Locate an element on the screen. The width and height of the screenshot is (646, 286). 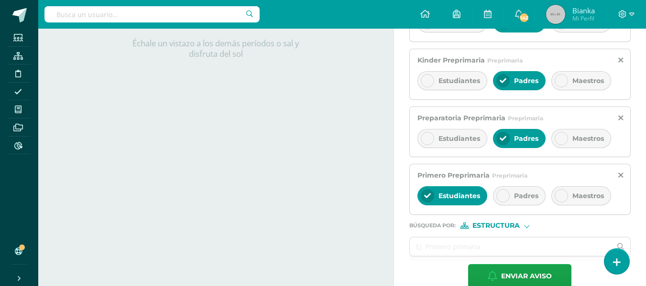
span: Primero Preprimaria is located at coordinates (453, 175).